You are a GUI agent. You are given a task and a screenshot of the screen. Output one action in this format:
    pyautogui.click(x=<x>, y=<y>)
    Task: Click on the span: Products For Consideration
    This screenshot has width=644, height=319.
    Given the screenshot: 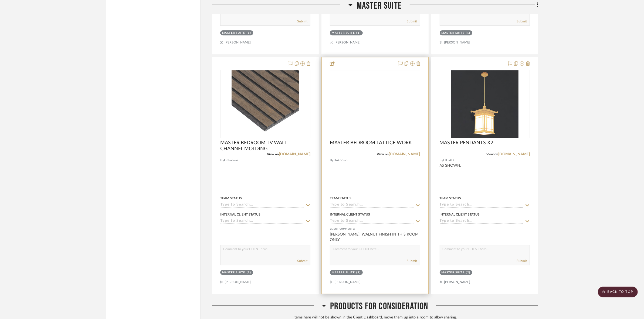 What is the action you would take?
    pyautogui.click(x=379, y=306)
    